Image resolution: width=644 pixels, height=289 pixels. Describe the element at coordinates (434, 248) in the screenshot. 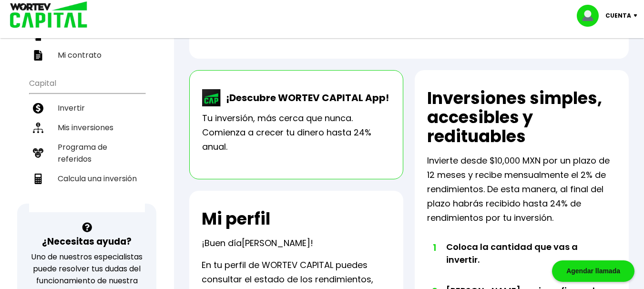

I see `span: 1` at that location.